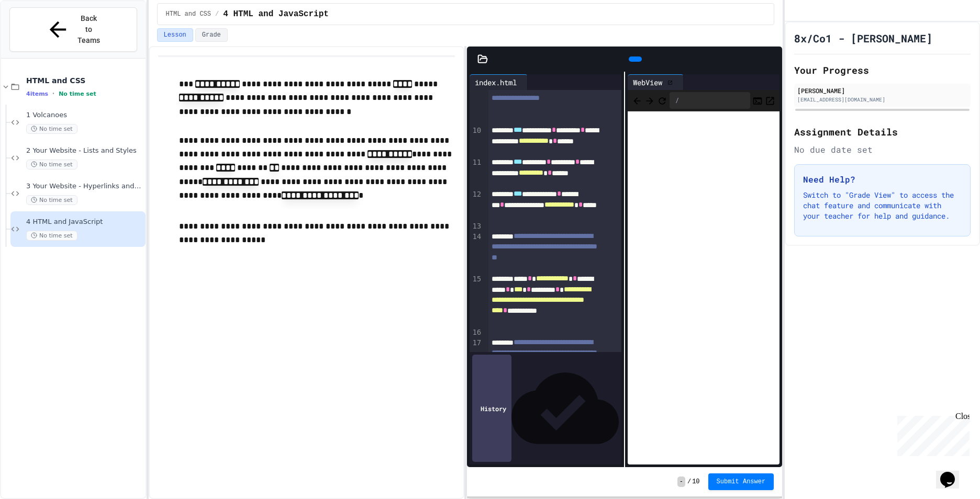 The height and width of the screenshot is (499, 980). Describe the element at coordinates (476, 365) in the screenshot. I see `div: 17` at that location.